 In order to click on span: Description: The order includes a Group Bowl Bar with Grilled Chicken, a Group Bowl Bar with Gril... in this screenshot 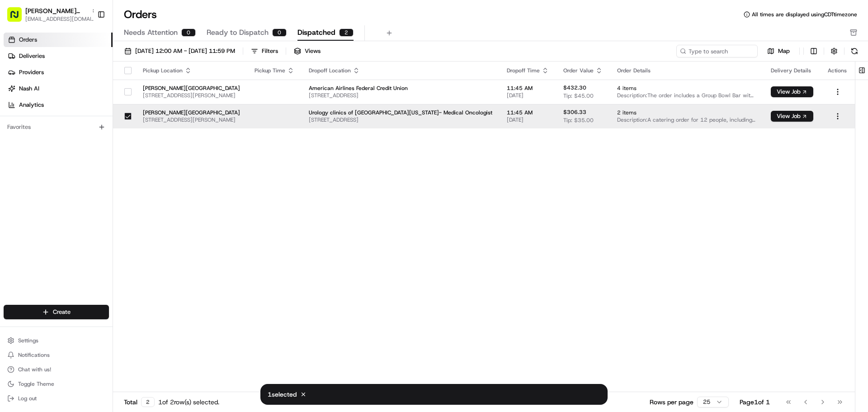, I will do `click(686, 96)`.